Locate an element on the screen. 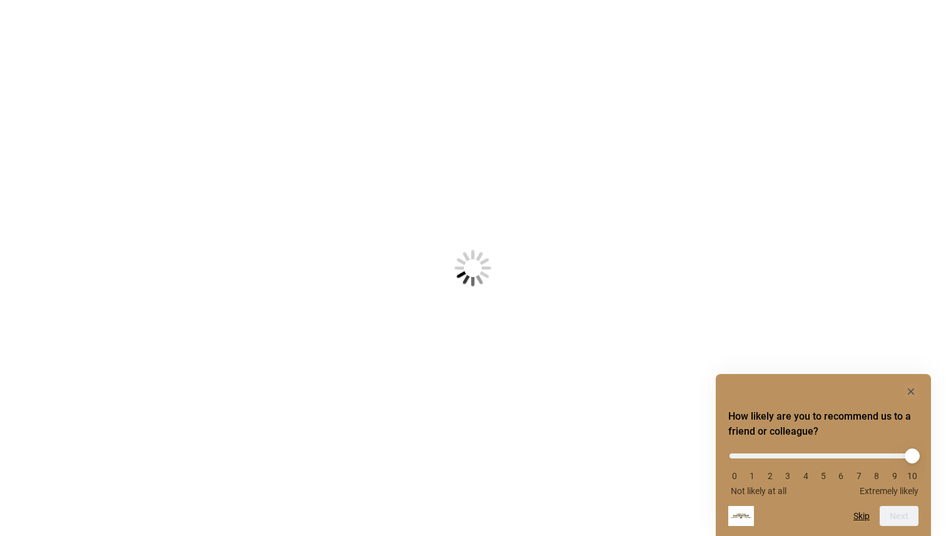 This screenshot has width=946, height=536. span: Extremely likely is located at coordinates (889, 491).